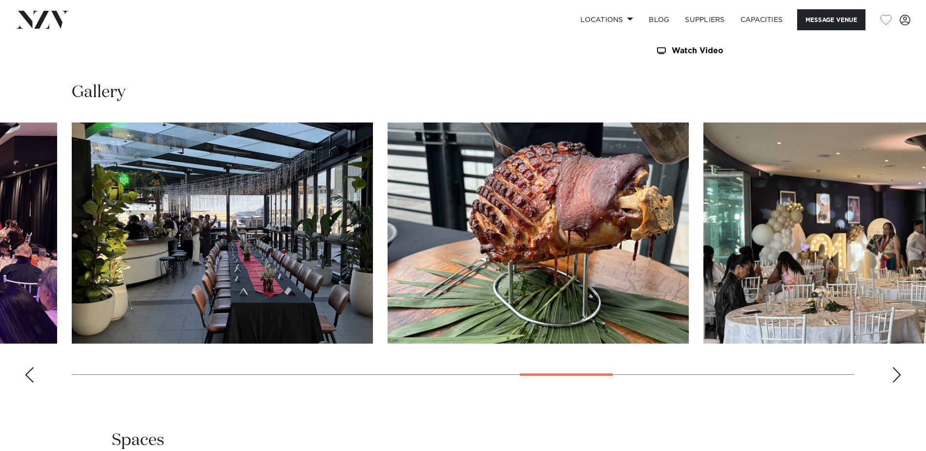 This screenshot has height=451, width=926. Describe the element at coordinates (99, 92) in the screenshot. I see `h2: Gallery` at that location.